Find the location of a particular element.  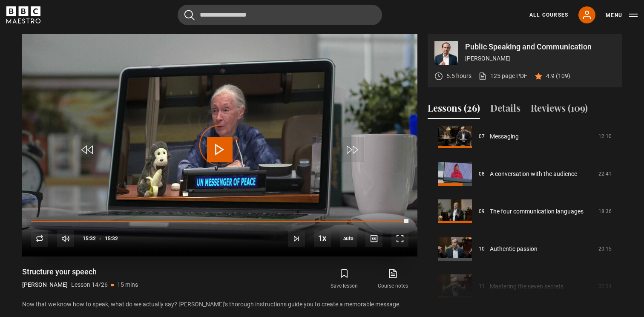

a: 125 page PDF is located at coordinates (502, 76).